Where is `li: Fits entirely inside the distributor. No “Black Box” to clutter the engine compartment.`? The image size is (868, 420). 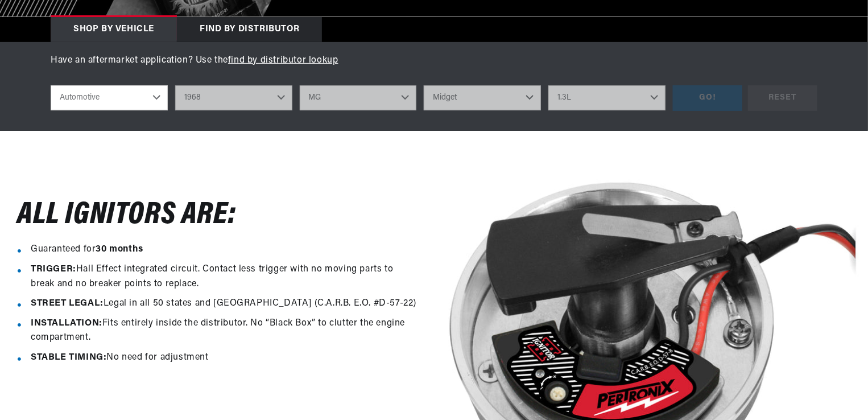
li: Fits entirely inside the distributor. No “Black Box” to clutter the engine compartment. is located at coordinates (224, 330).